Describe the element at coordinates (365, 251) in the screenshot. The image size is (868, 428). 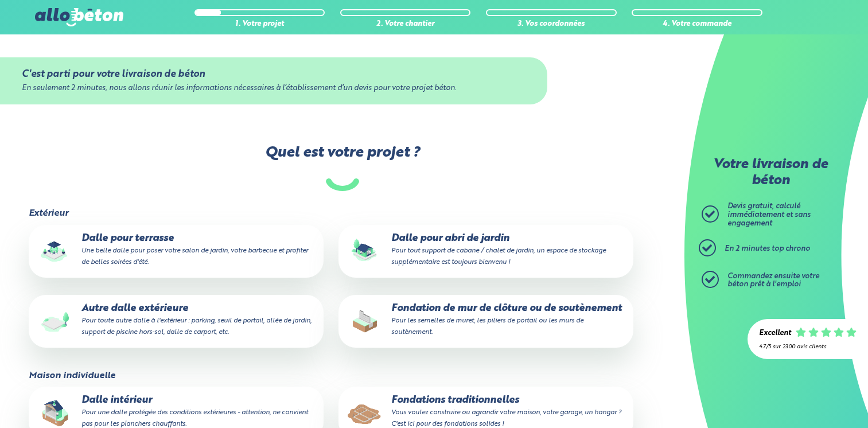
I see `img: final_use.values.garden_shed` at that location.